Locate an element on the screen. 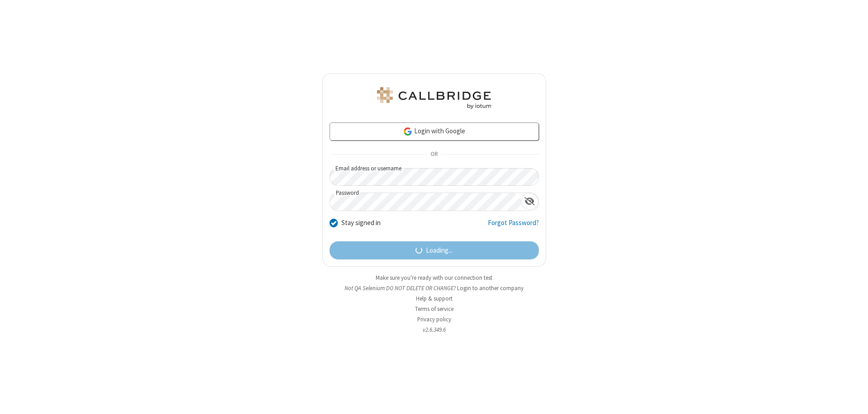  a: Privacy policy is located at coordinates (434, 319).